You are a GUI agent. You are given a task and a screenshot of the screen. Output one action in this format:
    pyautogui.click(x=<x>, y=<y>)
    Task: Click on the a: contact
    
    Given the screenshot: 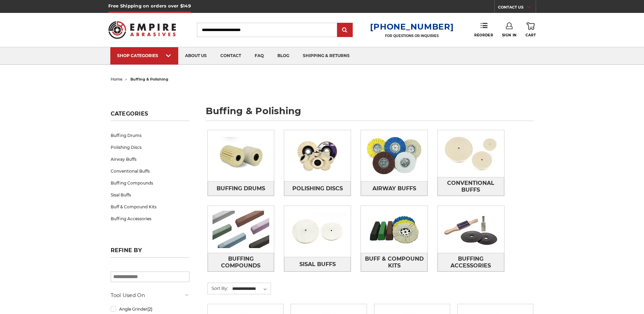 What is the action you would take?
    pyautogui.click(x=231, y=56)
    